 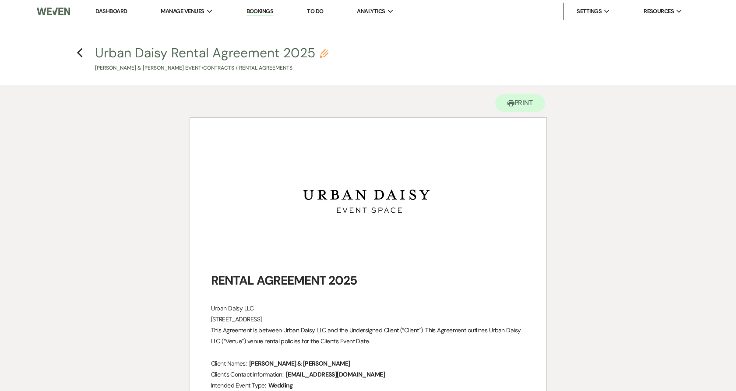 I want to click on span: Analytics, so click(x=371, y=11).